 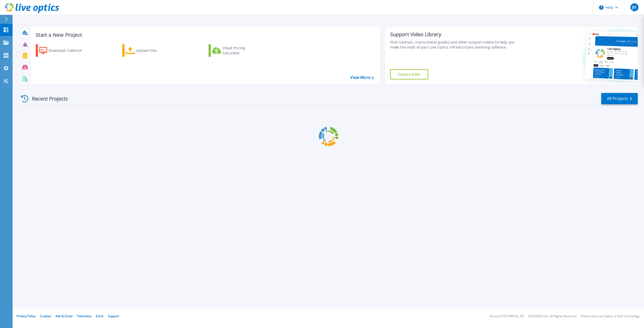 I want to click on div: Cloud Pricing Calculator, so click(x=243, y=50).